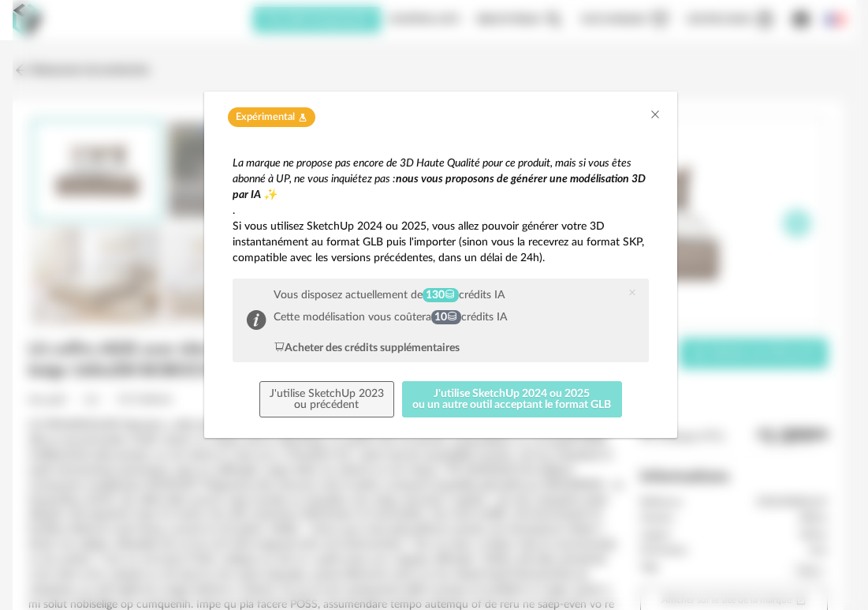 The width and height of the screenshot is (868, 610). Describe the element at coordinates (390, 318) in the screenshot. I see `div: Cette modélisation vous coûtera crédits IA` at that location.